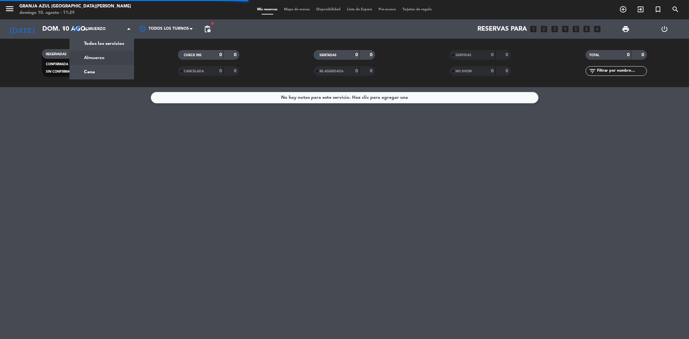  I want to click on span: RESERVADAS, so click(56, 54).